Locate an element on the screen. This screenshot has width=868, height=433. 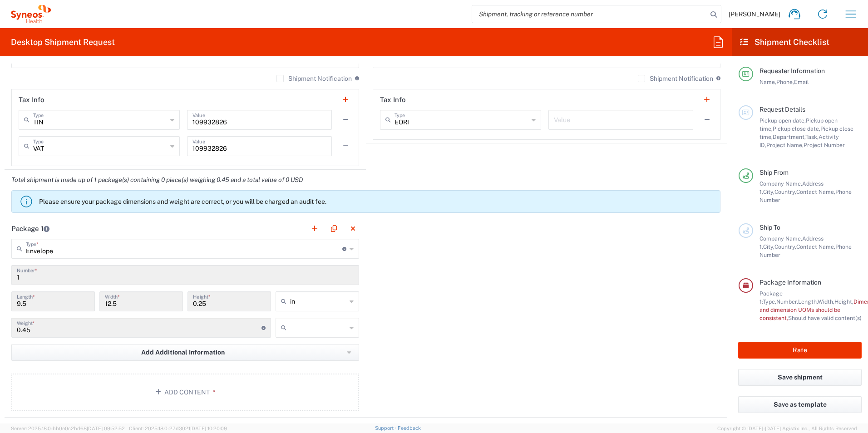
span: Should have valid content(s) is located at coordinates (825, 318).